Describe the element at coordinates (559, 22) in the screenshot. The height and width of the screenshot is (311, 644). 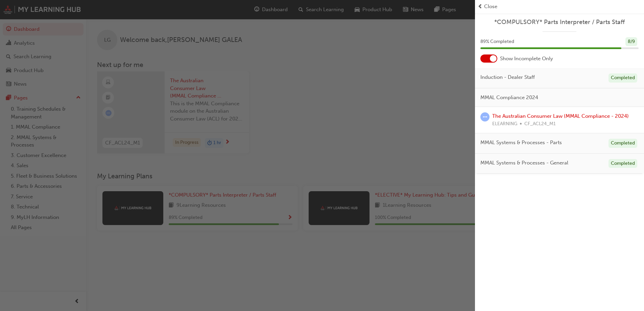
I see `span: *COMPULSORY* Parts Interpreter / Parts Staff` at that location.